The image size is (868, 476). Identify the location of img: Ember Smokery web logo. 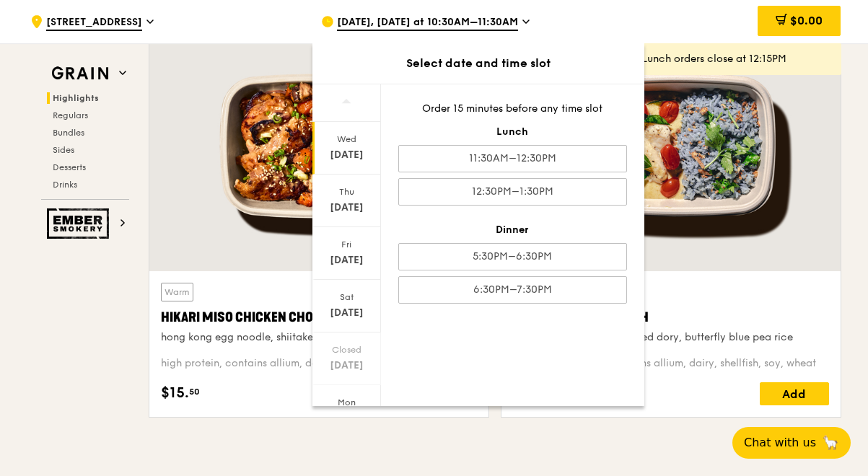
(80, 223).